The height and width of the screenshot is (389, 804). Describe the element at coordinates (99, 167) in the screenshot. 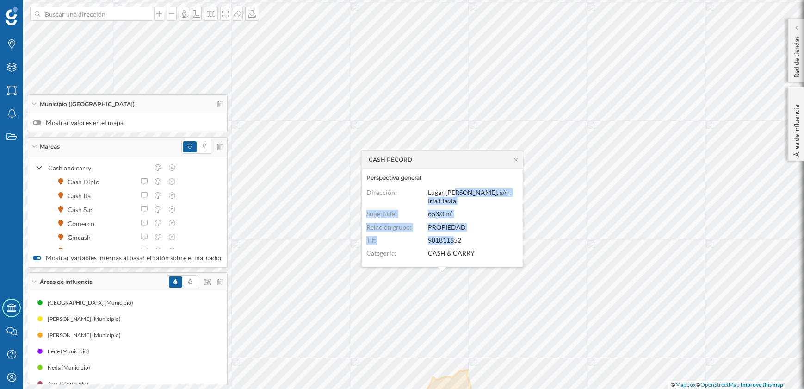

I see `div: Cash and carry` at that location.